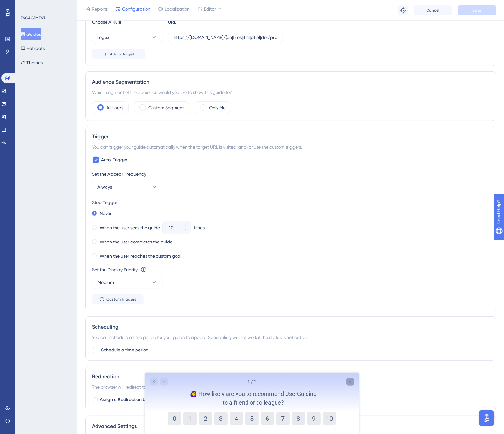 The height and width of the screenshot is (434, 504). I want to click on input: yourwebsite.com/path, so click(226, 38).